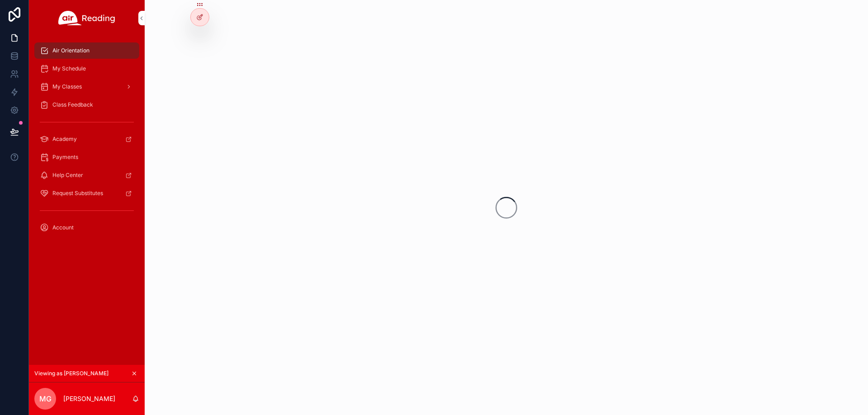 The image size is (868, 415). I want to click on span: Academy, so click(65, 139).